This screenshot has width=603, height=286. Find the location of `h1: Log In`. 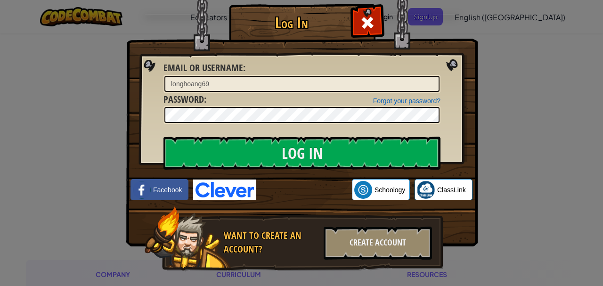

h1: Log In is located at coordinates (291, 23).